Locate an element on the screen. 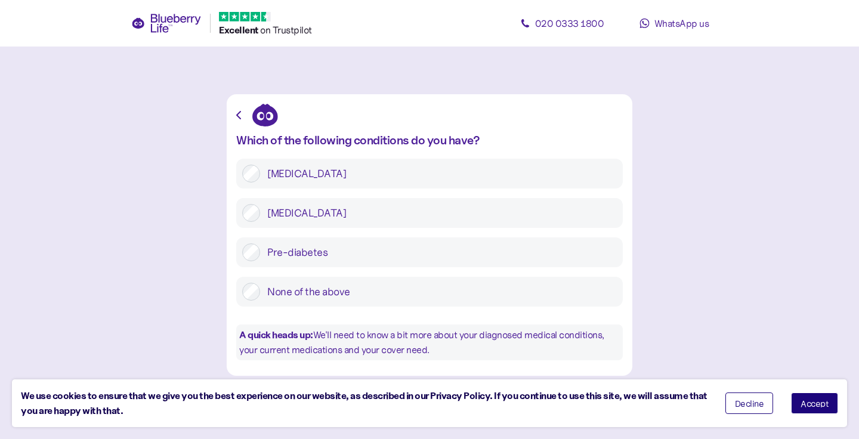 This screenshot has height=439, width=859. button: Decline cookies is located at coordinates (749, 403).